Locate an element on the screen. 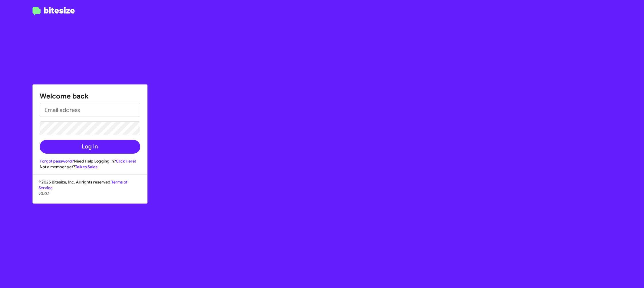  div: Need Help Logging In? is located at coordinates (90, 161).